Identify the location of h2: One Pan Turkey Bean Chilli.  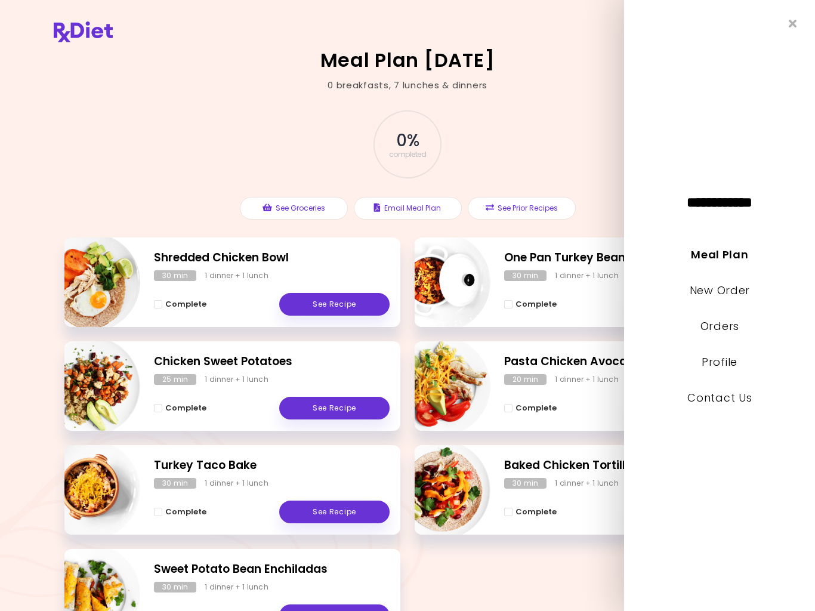
(621, 258).